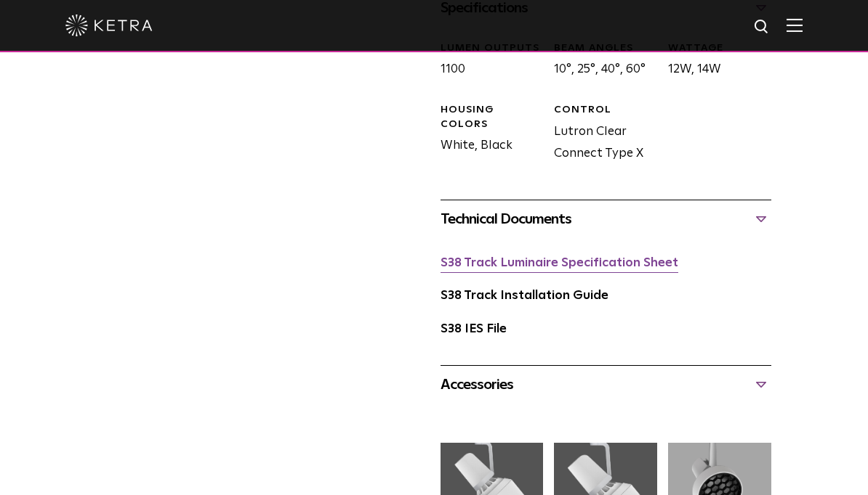  I want to click on div: 12W, 14W, so click(713, 61).